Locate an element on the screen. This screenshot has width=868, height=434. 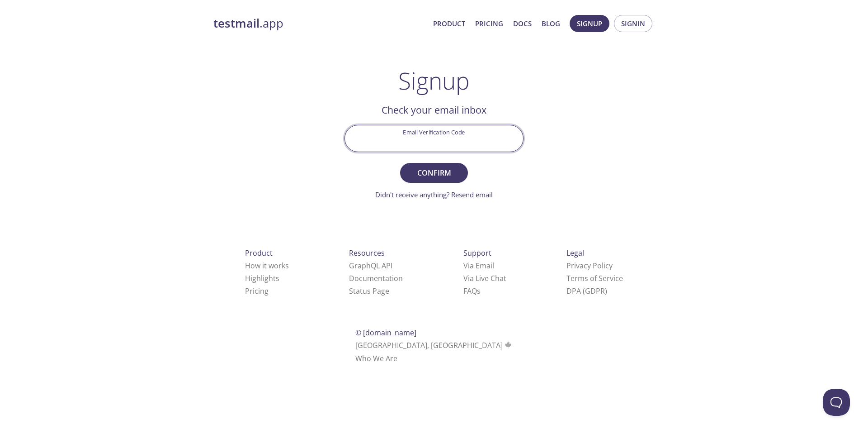
a: Privacy Policy is located at coordinates (589, 265).